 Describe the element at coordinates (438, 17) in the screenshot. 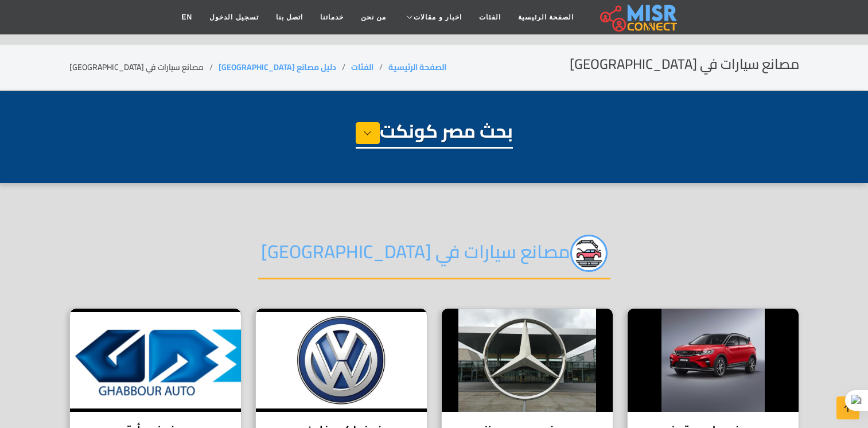

I see `span: اخبار و مقالات` at that location.